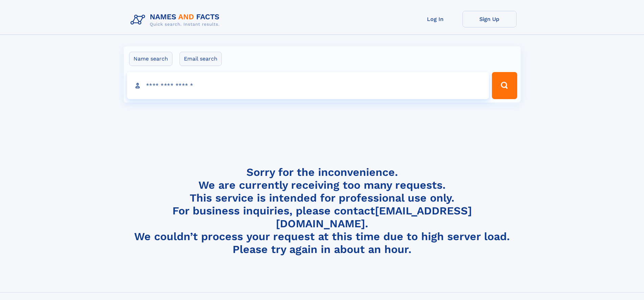 Image resolution: width=644 pixels, height=300 pixels. What do you see at coordinates (177, 20) in the screenshot?
I see `img: Logo Names and Facts` at bounding box center [177, 20].